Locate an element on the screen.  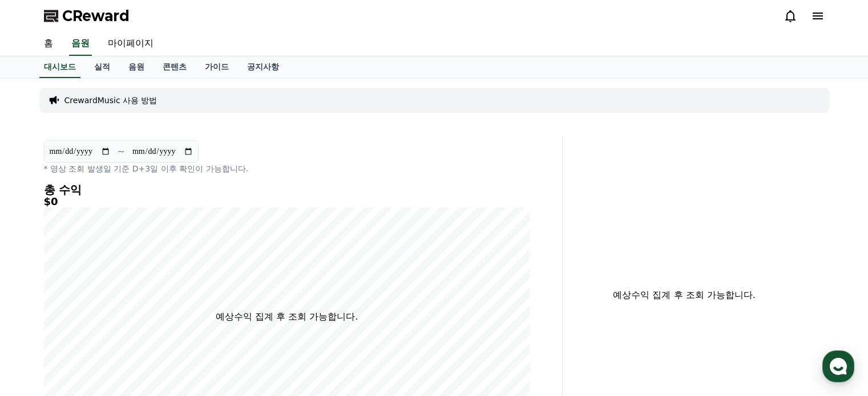
a: CReward is located at coordinates (87, 16).